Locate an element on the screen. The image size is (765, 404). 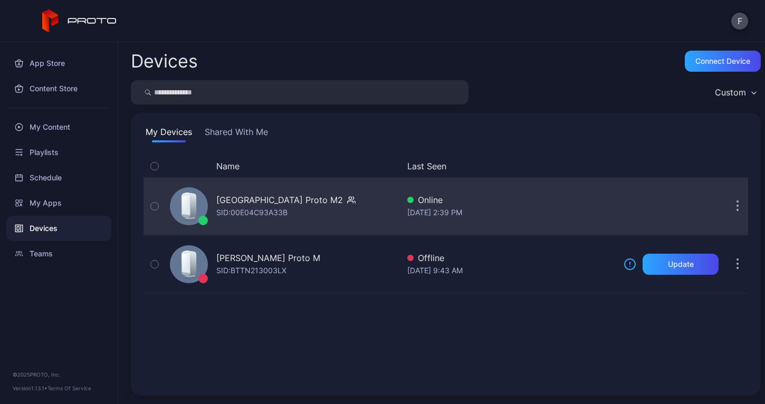
div: My Content is located at coordinates (59, 127).